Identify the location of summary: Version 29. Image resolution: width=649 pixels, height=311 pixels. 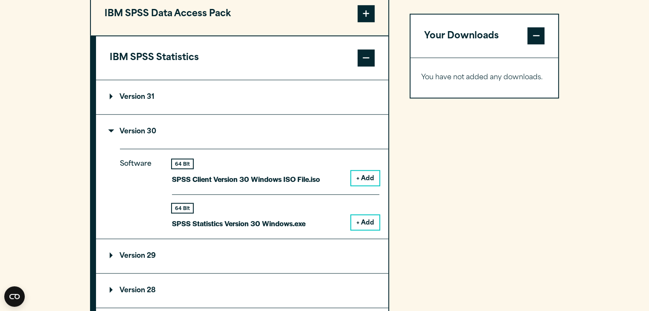
(242, 256).